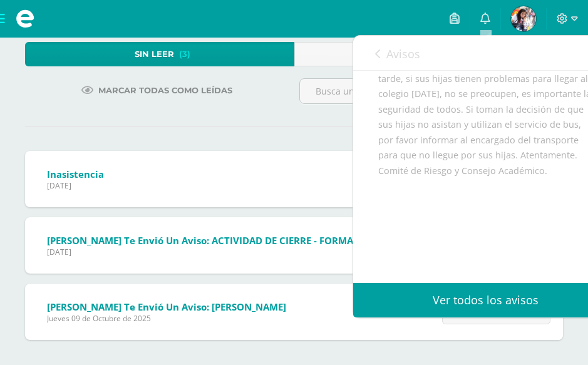  I want to click on a: Marcar todas como leídas, so click(157, 90).